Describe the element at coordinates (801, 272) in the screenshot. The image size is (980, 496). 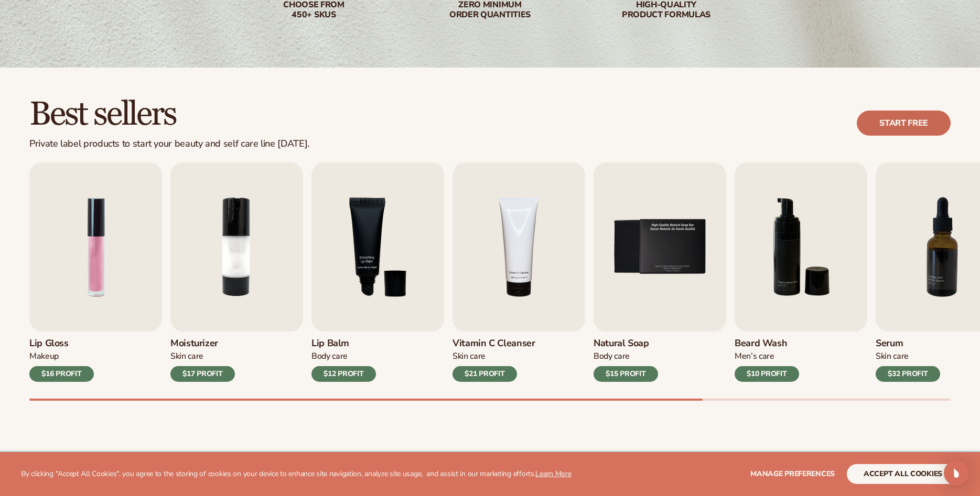
I see `a: 6 / 9` at that location.